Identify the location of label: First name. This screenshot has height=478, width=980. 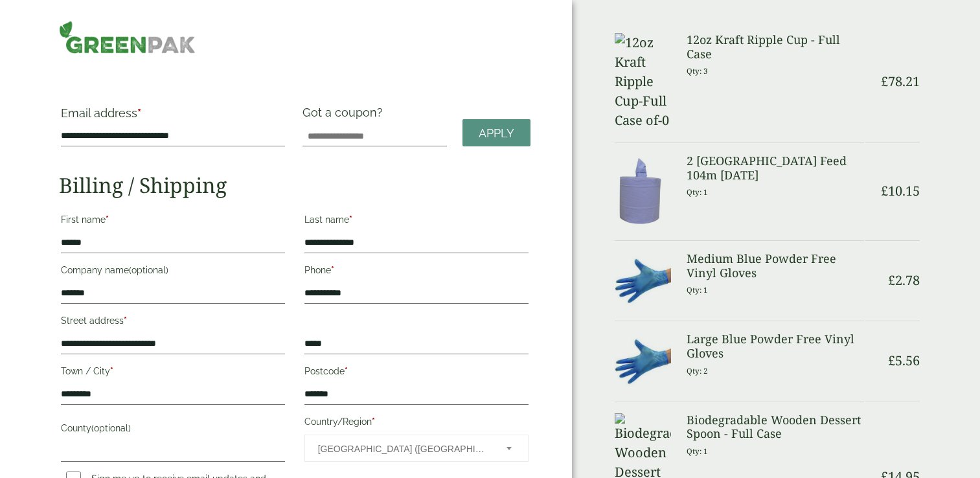
(173, 221).